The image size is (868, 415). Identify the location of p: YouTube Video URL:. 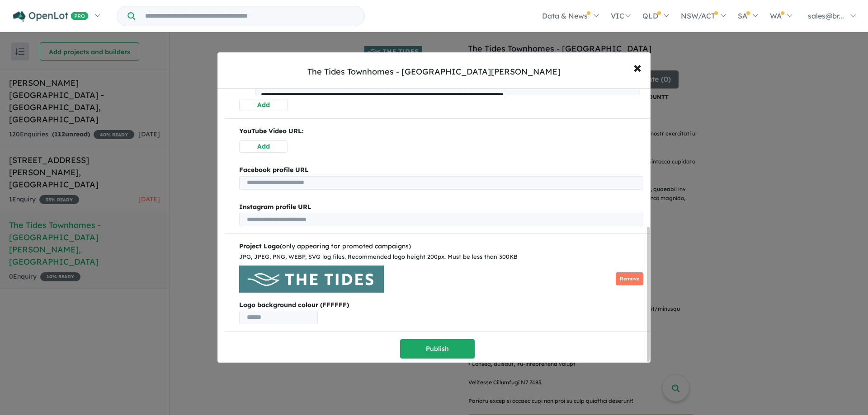
(441, 132).